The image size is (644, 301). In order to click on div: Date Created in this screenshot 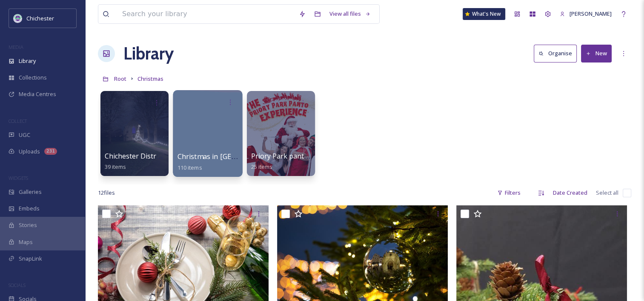, I will do `click(570, 192)`.